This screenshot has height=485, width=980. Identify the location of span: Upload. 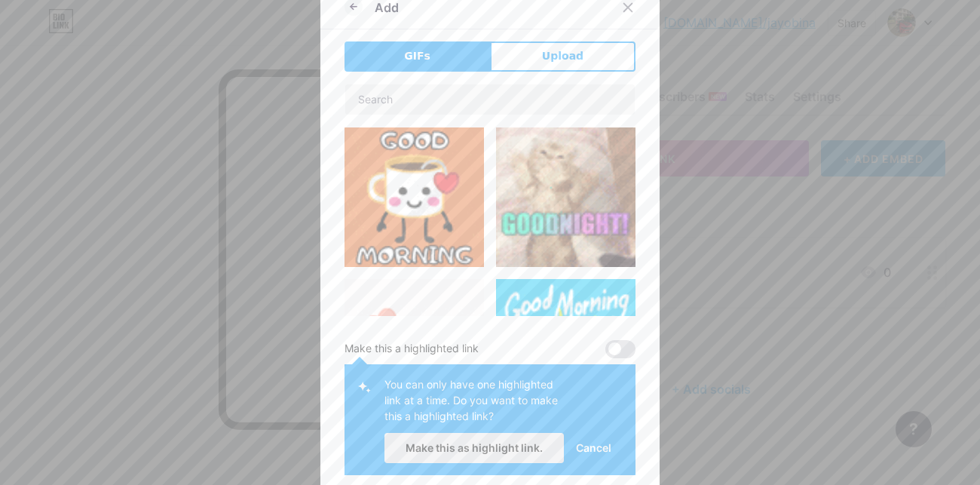
(562, 56).